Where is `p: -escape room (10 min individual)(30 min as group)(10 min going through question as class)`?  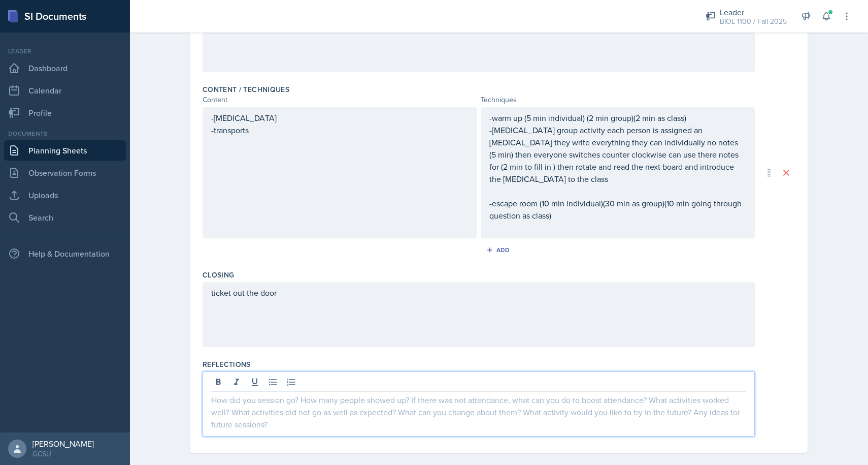 p: -escape room (10 min individual)(30 min as group)(10 min going through question as class) is located at coordinates (618, 209).